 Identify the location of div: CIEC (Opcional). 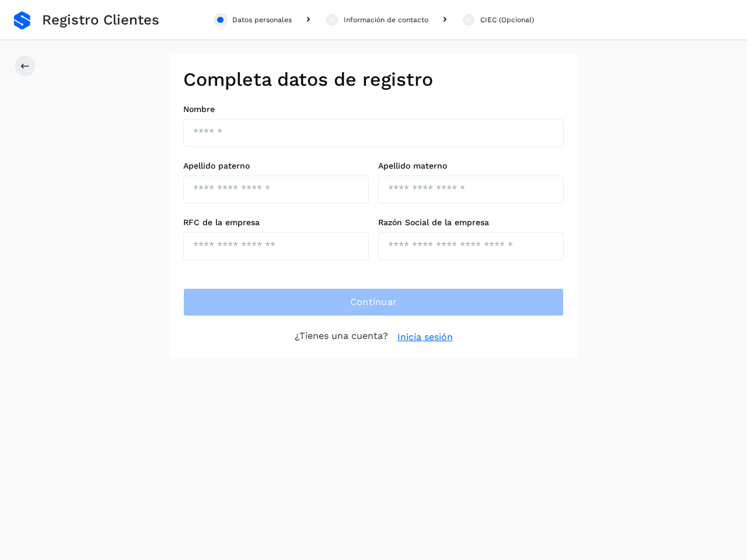
(507, 20).